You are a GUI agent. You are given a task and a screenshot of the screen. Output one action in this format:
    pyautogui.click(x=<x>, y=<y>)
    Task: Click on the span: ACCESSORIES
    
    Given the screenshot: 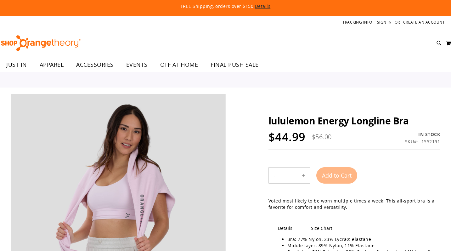 What is the action you would take?
    pyautogui.click(x=95, y=65)
    